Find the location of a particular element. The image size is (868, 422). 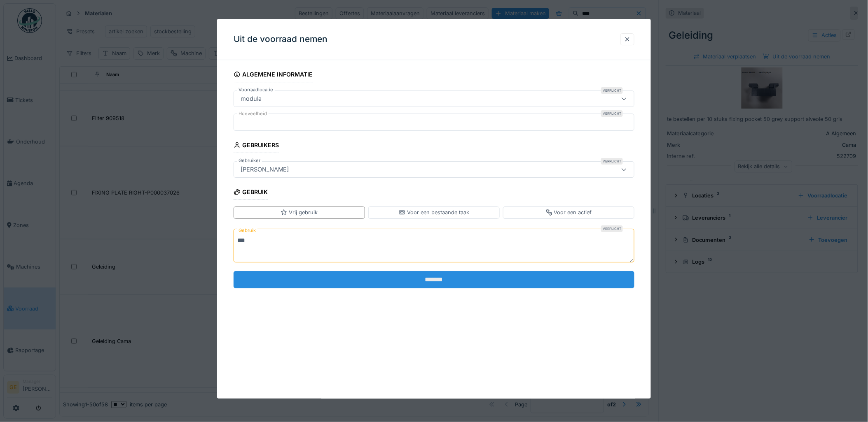

label: Gebruiker is located at coordinates (249, 161).